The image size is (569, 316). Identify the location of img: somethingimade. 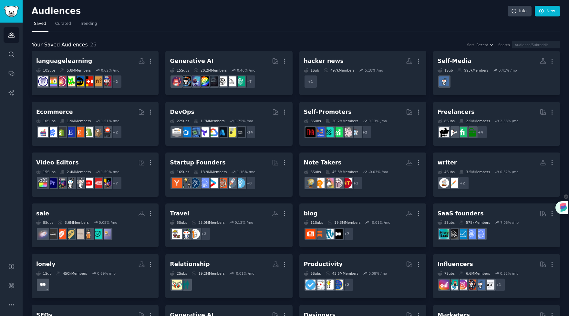
(346, 132).